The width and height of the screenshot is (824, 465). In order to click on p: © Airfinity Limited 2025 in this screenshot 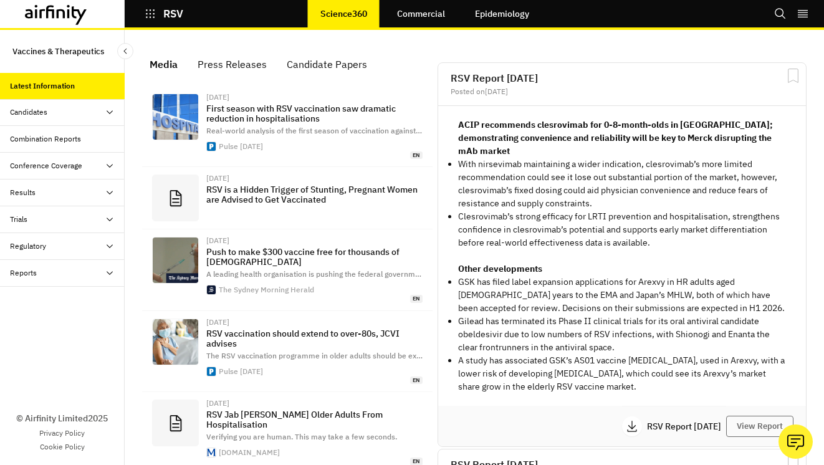, I will do `click(62, 418)`.